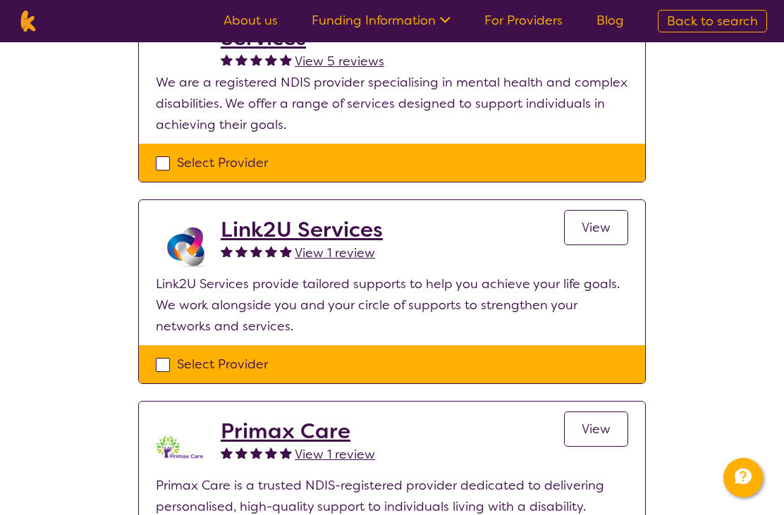  I want to click on a: Back to search, so click(712, 21).